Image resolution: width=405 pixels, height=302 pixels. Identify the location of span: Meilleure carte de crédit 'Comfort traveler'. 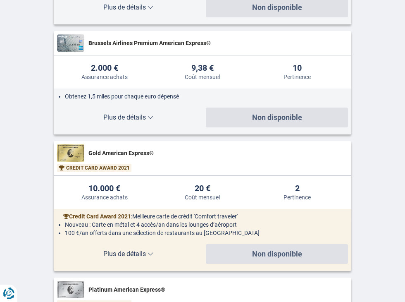
(185, 216).